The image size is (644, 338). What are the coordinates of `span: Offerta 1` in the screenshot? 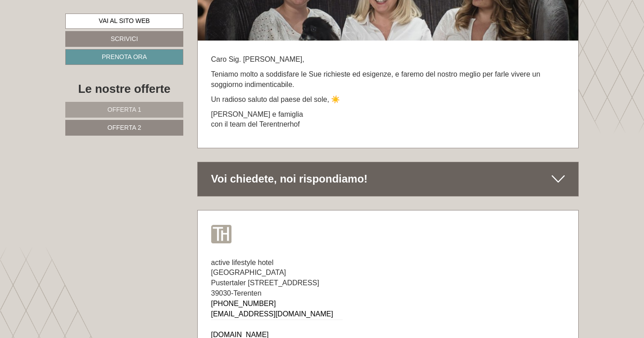 It's located at (124, 109).